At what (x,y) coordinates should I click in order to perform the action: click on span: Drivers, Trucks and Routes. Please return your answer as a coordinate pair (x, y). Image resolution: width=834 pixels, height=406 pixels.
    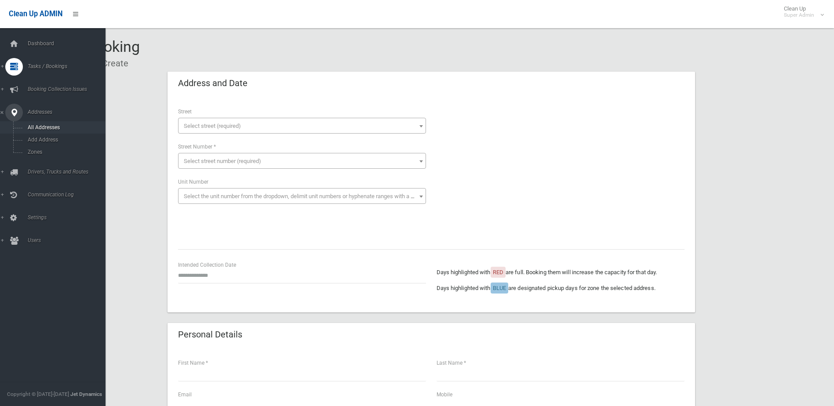
    Looking at the image, I should click on (69, 172).